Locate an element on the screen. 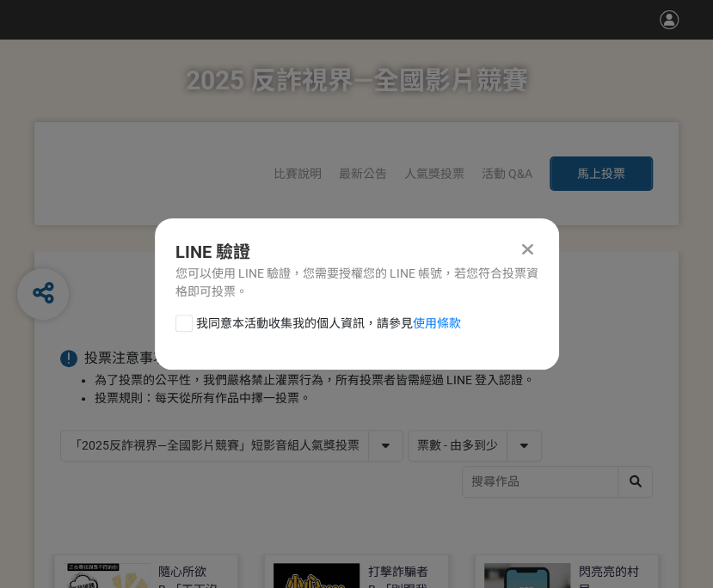 This screenshot has width=713, height=588. li: 為了投票的公平性，我們嚴格禁止灌票行為，所有投票者皆需經過 LINE 登入認證。 is located at coordinates (373, 380).